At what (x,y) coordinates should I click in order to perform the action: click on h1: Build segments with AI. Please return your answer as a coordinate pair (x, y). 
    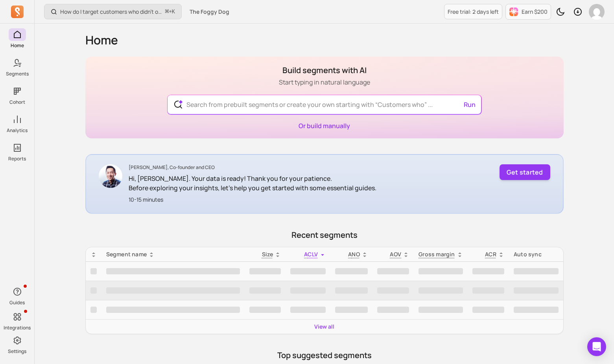
    Looking at the image, I should click on (324, 70).